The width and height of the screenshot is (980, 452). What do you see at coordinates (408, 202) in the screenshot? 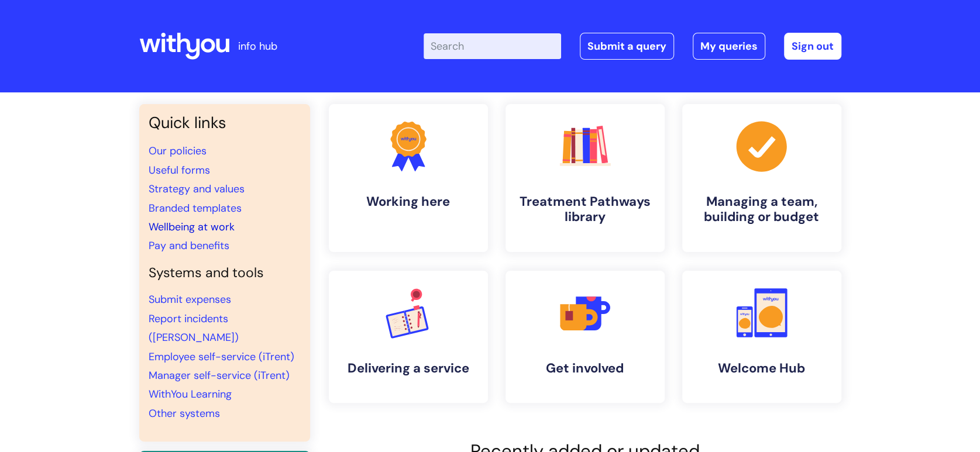
I see `h4: Working here` at bounding box center [408, 202].